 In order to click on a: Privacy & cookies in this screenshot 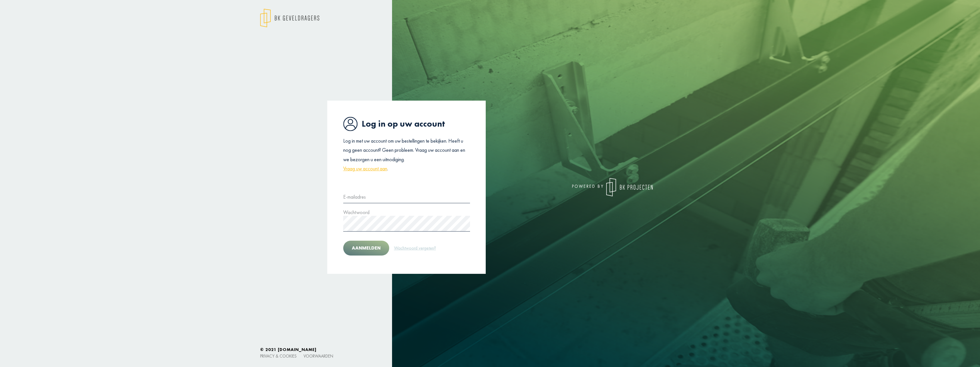, I will do `click(278, 356)`.